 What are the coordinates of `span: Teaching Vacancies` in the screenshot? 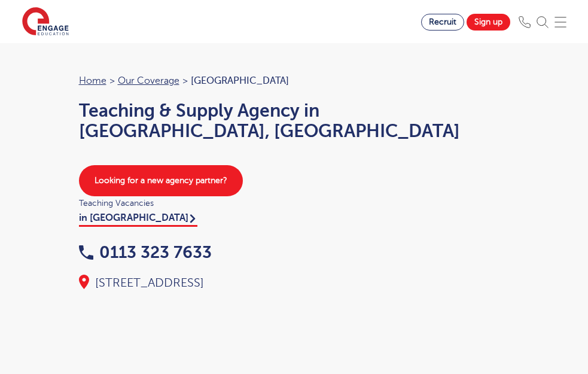 It's located at (294, 202).